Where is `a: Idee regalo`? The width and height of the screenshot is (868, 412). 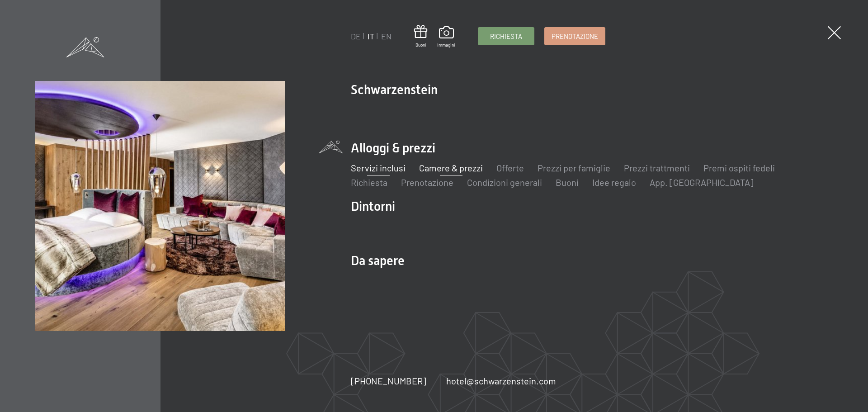
a: Idee regalo is located at coordinates (614, 182).